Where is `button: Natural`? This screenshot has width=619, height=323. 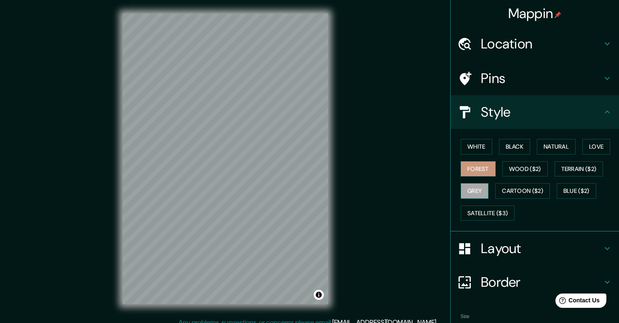 button: Natural is located at coordinates (556, 147).